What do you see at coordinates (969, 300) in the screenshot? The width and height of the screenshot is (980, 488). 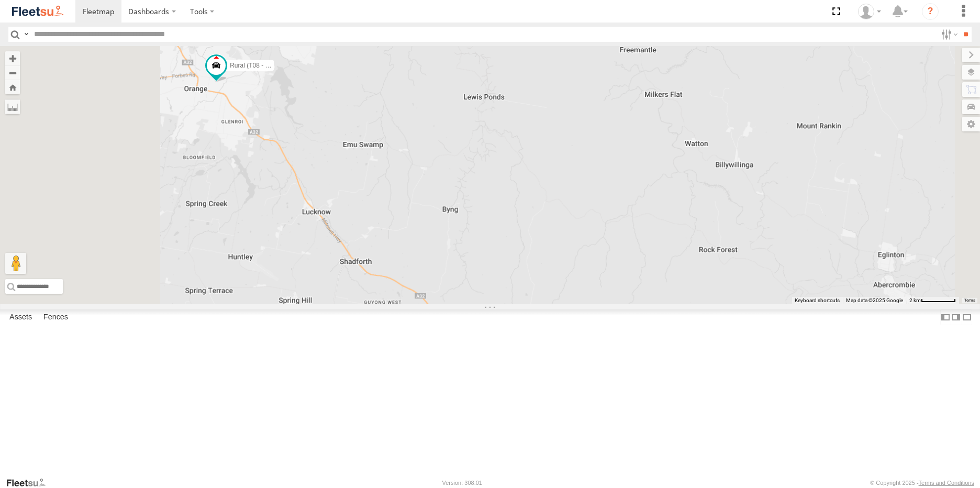 I see `a: Terms (opens in new tab)` at bounding box center [969, 300].